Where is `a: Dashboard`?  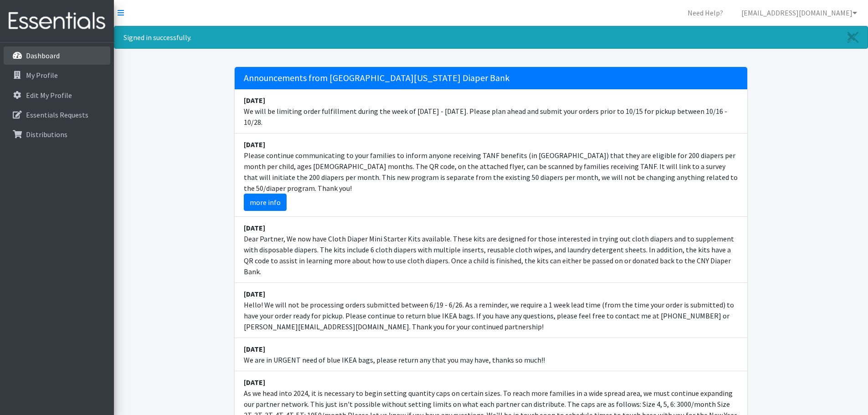
a: Dashboard is located at coordinates (57, 56).